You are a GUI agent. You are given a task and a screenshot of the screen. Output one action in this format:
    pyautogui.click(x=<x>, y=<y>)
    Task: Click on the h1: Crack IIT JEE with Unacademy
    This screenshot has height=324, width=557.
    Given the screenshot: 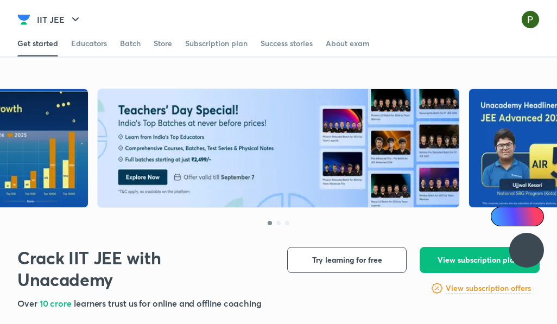 What is the action you would take?
    pyautogui.click(x=127, y=269)
    